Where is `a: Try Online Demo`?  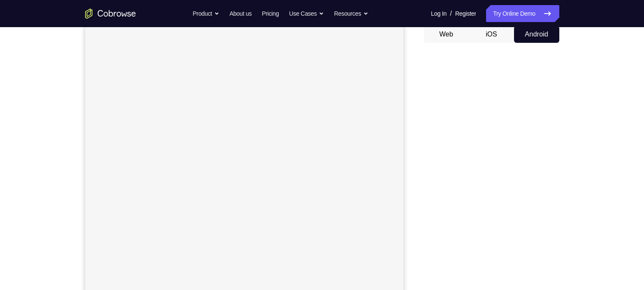 a: Try Online Demo is located at coordinates (523, 13).